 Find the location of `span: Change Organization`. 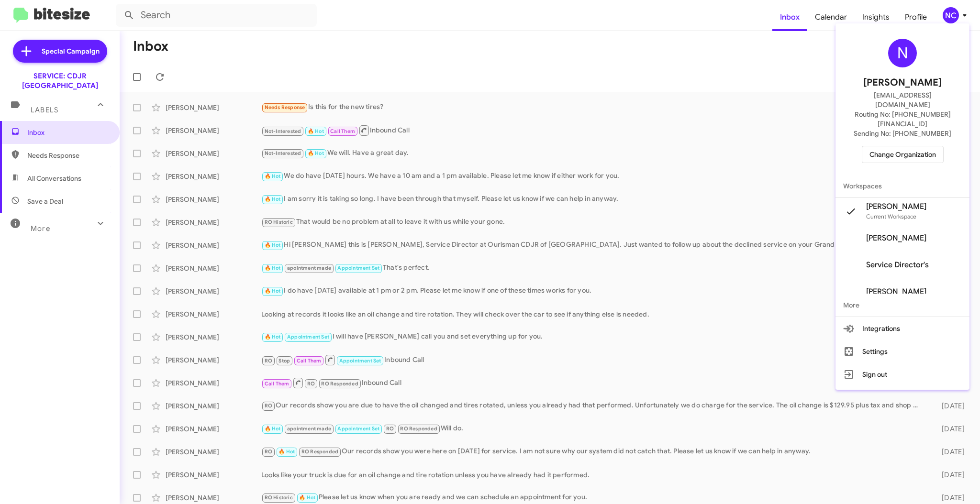

span: Change Organization is located at coordinates (903, 154).